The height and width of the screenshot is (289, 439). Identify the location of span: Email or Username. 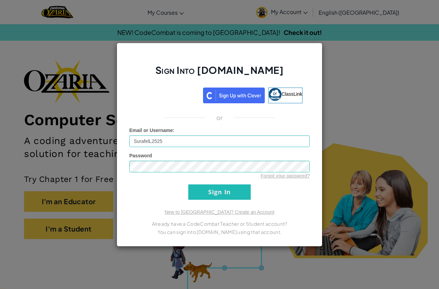
(151, 131).